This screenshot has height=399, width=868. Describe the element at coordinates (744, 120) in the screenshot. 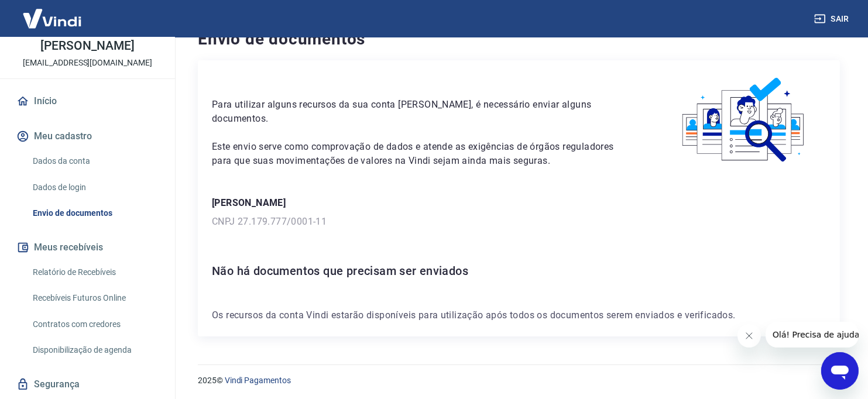

I see `img: waiting_documents.41d9841a9773e5fdf392cede4d13b617.svg` at that location.